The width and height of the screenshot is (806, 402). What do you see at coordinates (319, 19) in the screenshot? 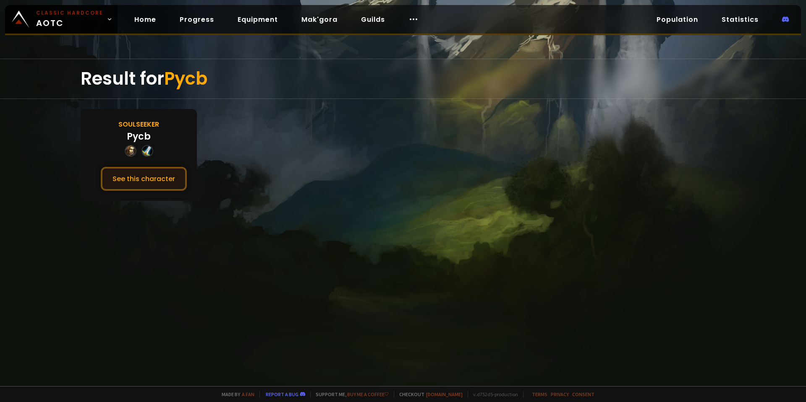
I see `a: Mak'gora` at bounding box center [319, 19].